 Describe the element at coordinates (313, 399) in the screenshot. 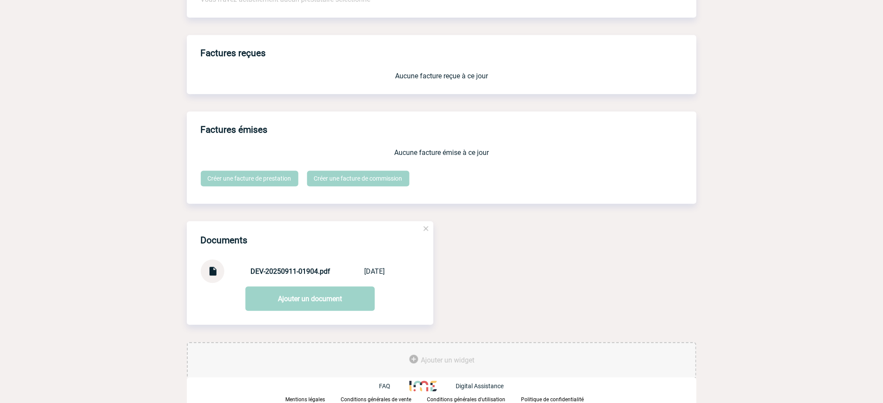

I see `a: Mentions légales` at that location.